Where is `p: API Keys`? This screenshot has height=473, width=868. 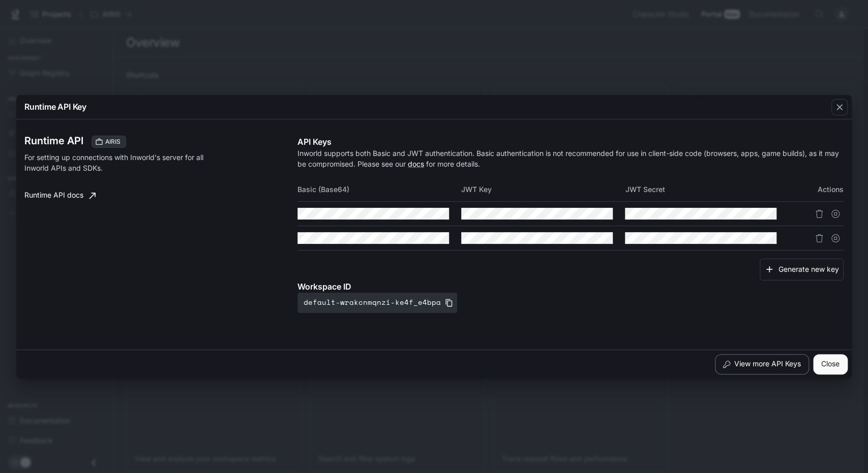 p: API Keys is located at coordinates (570, 142).